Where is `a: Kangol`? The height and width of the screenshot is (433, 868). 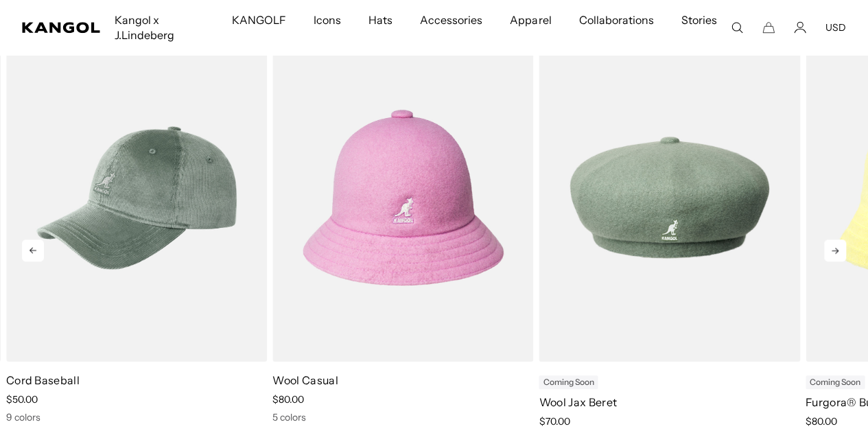 a: Kangol is located at coordinates (61, 27).